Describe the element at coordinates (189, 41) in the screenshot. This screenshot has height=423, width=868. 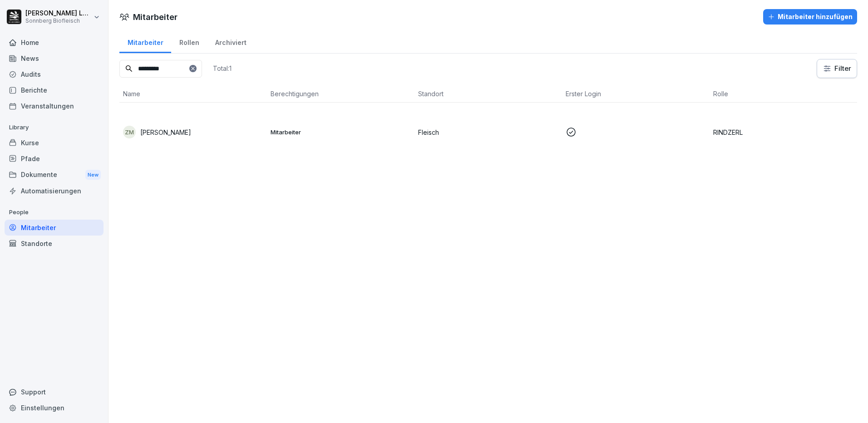
I see `a: Rollen` at that location.